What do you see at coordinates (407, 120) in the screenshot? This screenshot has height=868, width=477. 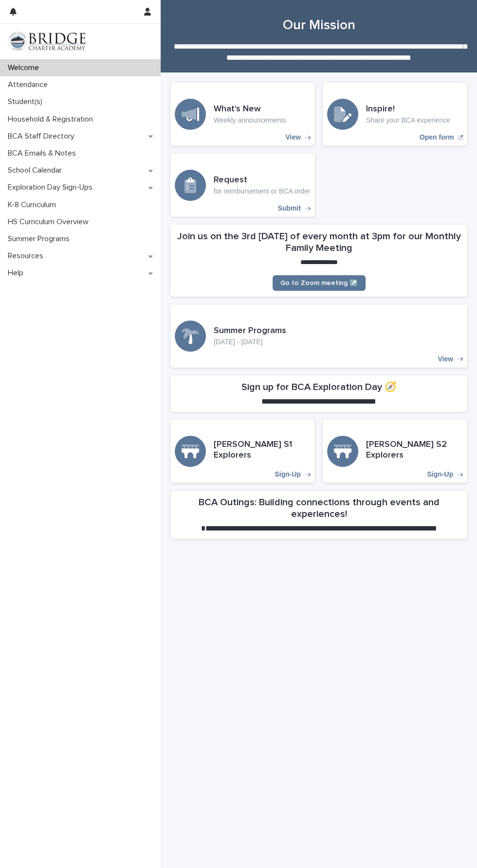 I see `p: Share your BCA experience` at bounding box center [407, 120].